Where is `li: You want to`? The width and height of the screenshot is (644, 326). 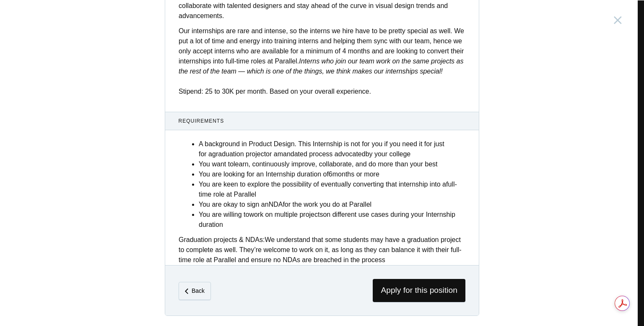
li: You want to is located at coordinates (332, 164).